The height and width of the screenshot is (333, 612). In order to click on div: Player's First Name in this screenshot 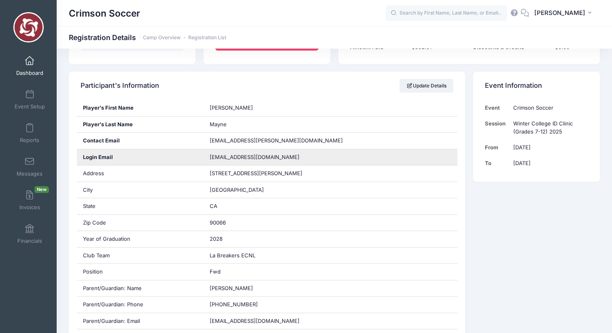, I will do `click(140, 108)`.